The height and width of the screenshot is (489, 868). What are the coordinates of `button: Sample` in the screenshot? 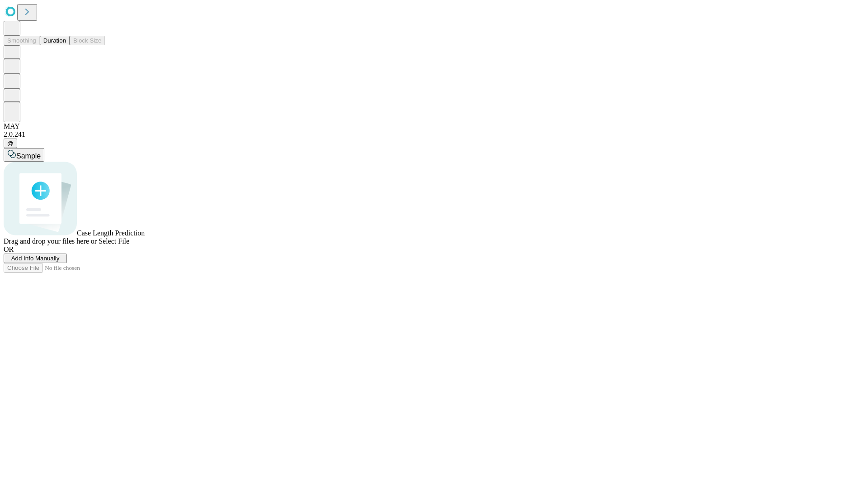 It's located at (24, 155).